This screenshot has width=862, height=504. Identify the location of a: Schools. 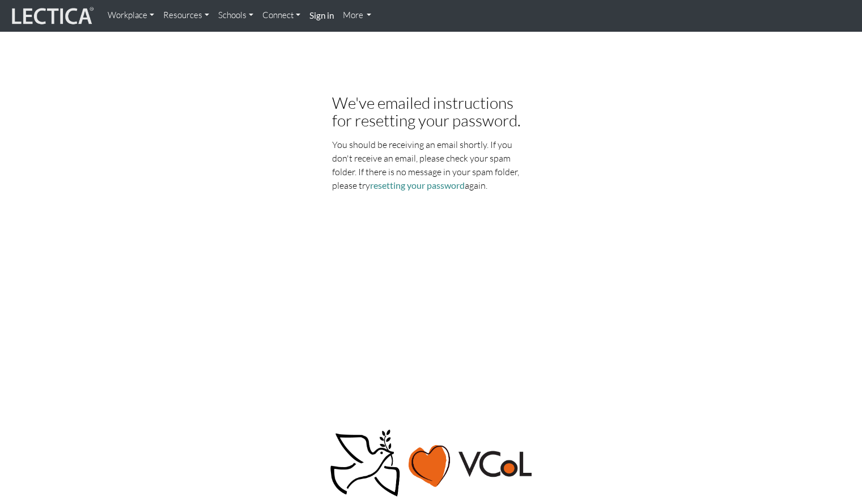
(236, 15).